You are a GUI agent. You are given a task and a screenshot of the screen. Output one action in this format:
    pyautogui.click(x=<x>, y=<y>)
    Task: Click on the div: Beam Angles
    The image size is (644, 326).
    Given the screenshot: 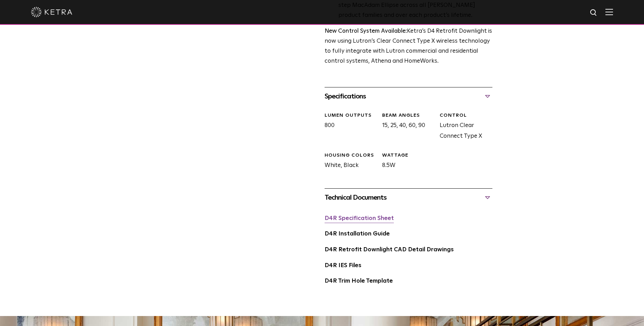 What is the action you would take?
    pyautogui.click(x=408, y=116)
    